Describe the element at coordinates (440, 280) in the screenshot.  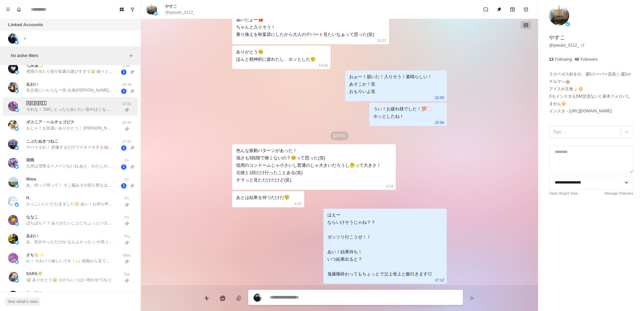
I see `p: 17:12` at that location.